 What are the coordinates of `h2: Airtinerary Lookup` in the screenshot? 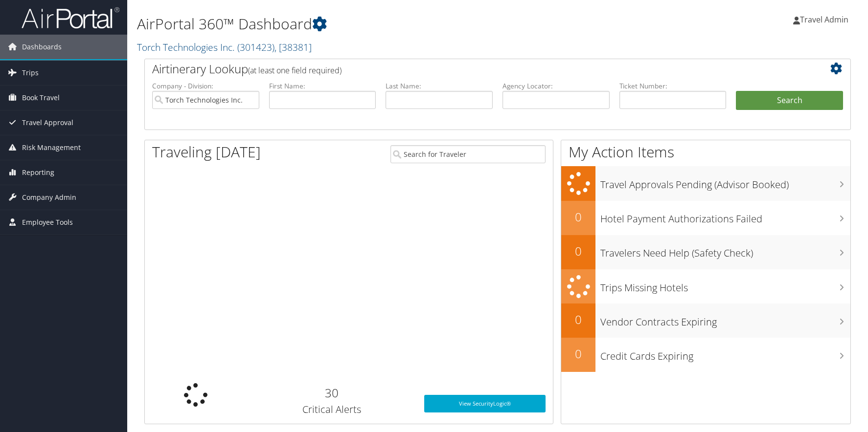 It's located at (468, 69).